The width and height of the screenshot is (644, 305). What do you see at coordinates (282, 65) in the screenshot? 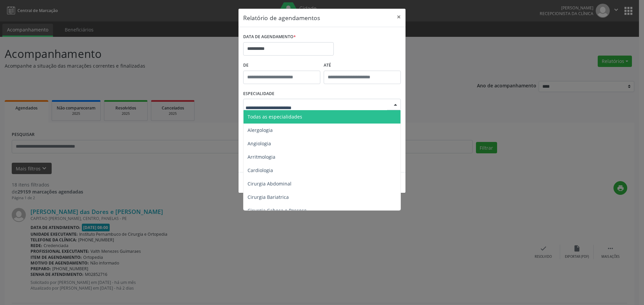
I see `label: De` at bounding box center [282, 65].